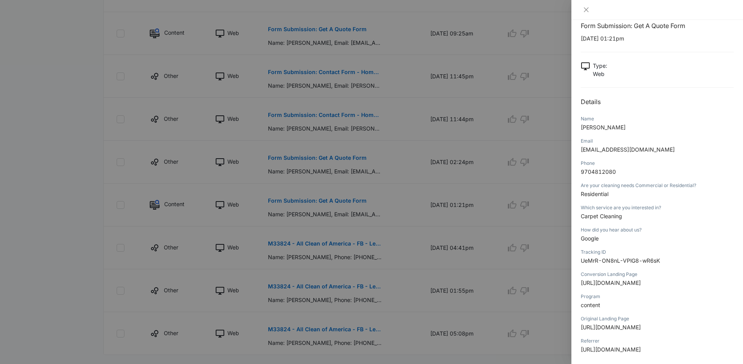 Image resolution: width=743 pixels, height=364 pixels. What do you see at coordinates (657, 186) in the screenshot?
I see `div: Are your cleaning needs Commercial or Residential?` at bounding box center [657, 186].